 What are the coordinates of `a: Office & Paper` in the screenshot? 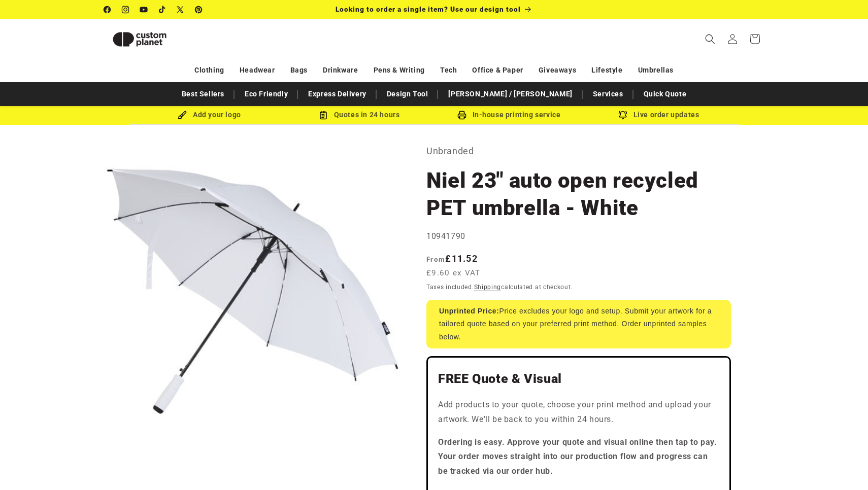 It's located at (497, 70).